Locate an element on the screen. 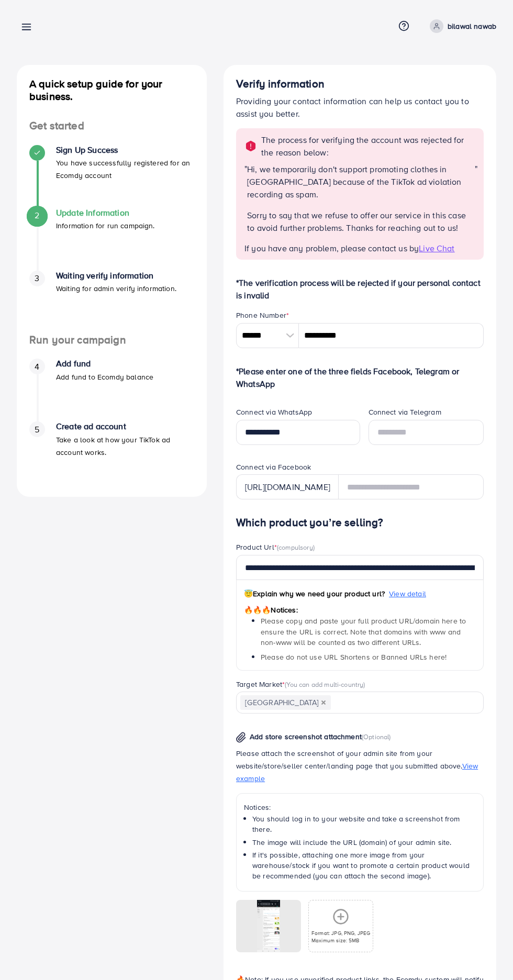 Image resolution: width=513 pixels, height=980 pixels. span: Explain why we need your product url? is located at coordinates (314, 594).